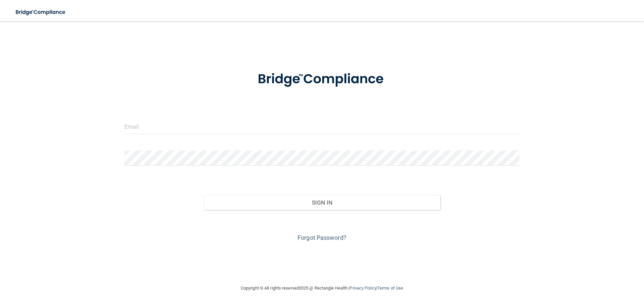 The width and height of the screenshot is (644, 306). Describe the element at coordinates (322, 288) in the screenshot. I see `div: Copyright © All rights reserved 2025 @ Rectangle Health | |` at that location.